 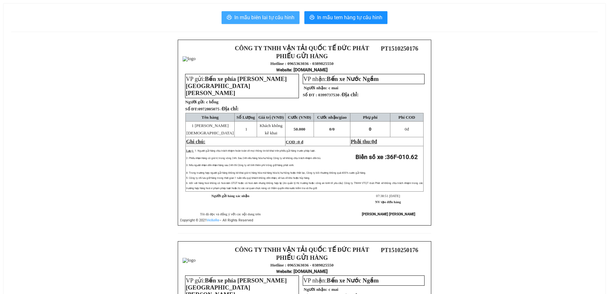 What do you see at coordinates (402, 157) in the screenshot?
I see `span: 36F-010.62` at bounding box center [402, 157].